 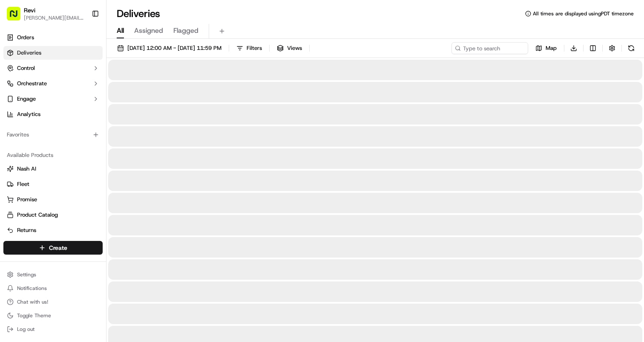 I want to click on button: Revi, so click(x=29, y=10).